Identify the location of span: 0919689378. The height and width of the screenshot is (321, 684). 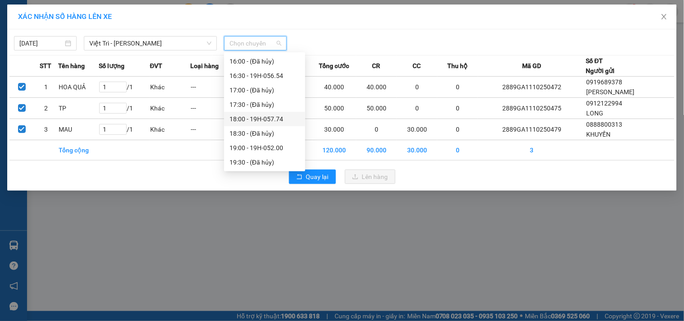
(604, 82).